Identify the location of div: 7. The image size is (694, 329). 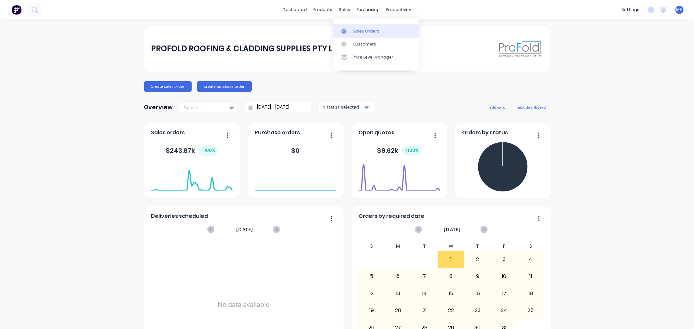
(425, 277).